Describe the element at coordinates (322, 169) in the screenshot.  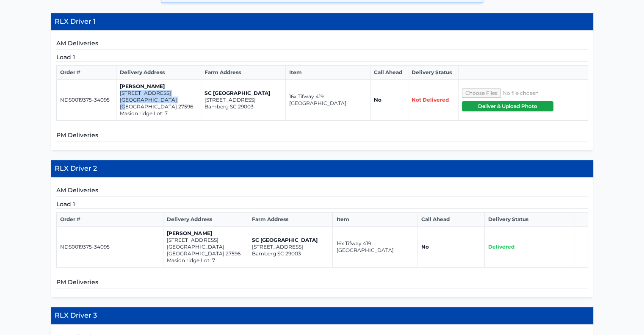
I see `h4: RLX Driver 2` at that location.